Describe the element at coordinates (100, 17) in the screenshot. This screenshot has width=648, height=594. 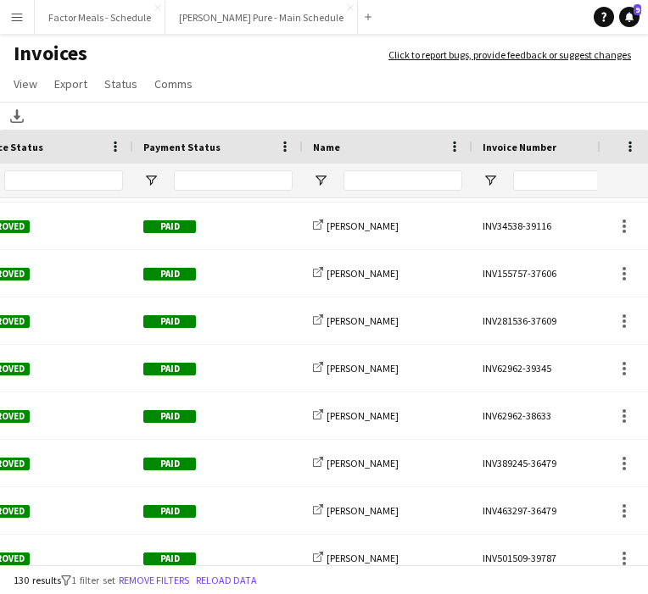
I see `button: Factor Meals - Schedule` at that location.